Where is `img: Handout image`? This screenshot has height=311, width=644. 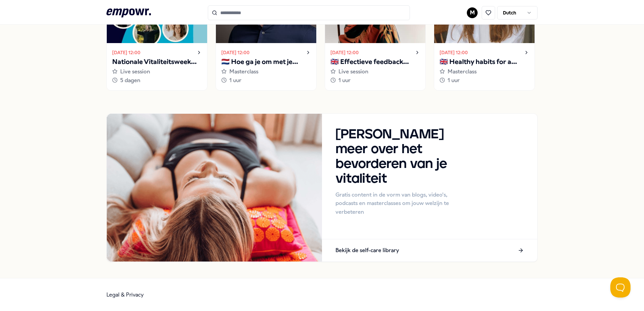
img: Handout image is located at coordinates (214, 188).